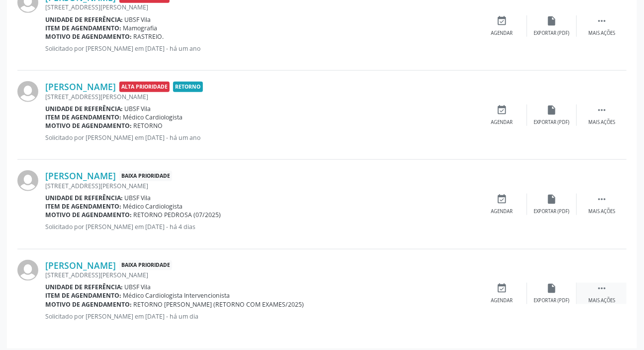 Image resolution: width=644 pixels, height=350 pixels. I want to click on span: Retorno, so click(188, 87).